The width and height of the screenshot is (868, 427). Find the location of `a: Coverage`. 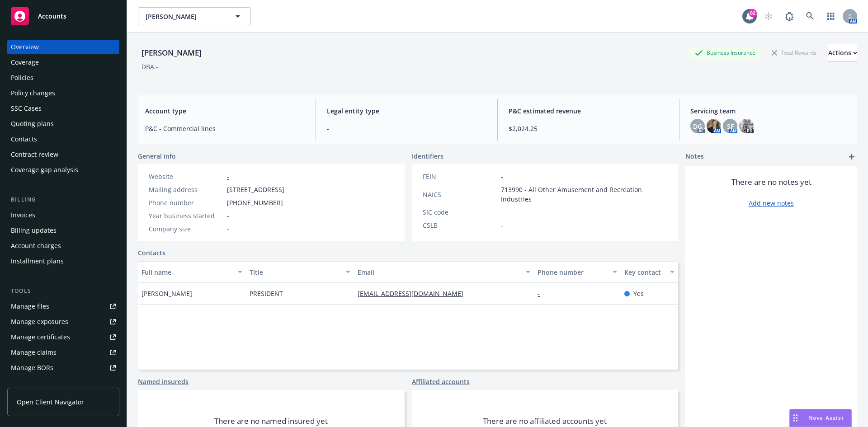

a: Coverage is located at coordinates (63, 62).